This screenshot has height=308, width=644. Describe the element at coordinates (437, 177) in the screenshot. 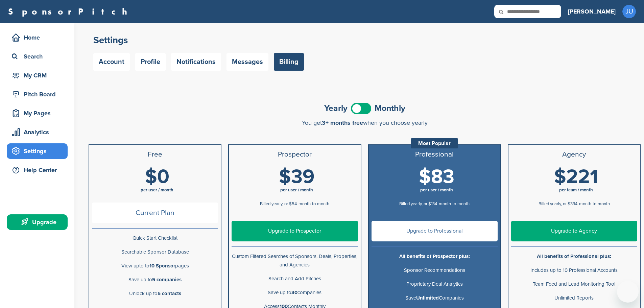

I see `span: $83` at that location.